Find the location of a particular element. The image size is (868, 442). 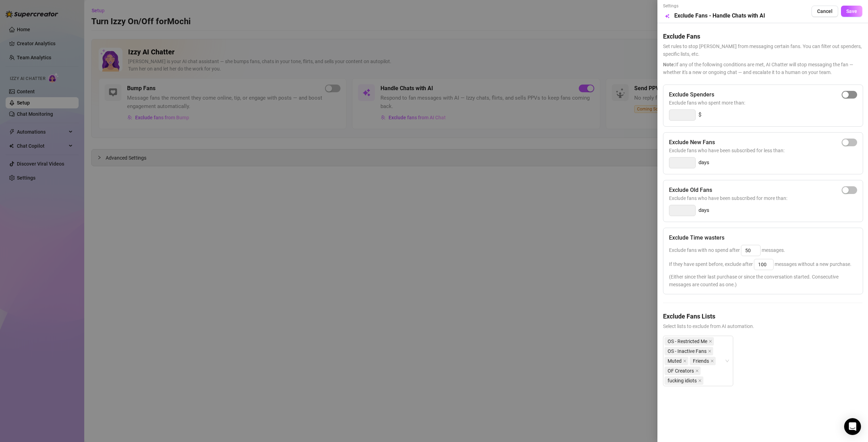

span: Save is located at coordinates (851, 11).